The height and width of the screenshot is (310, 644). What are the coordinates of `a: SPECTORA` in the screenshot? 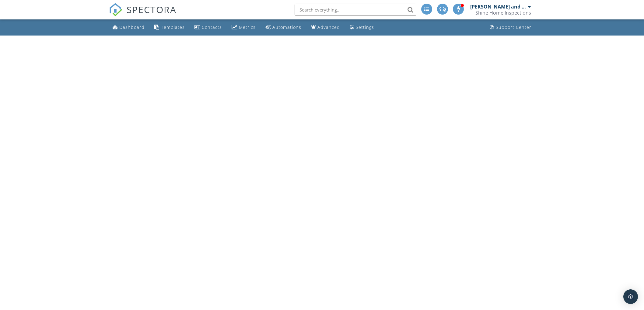 It's located at (143, 15).